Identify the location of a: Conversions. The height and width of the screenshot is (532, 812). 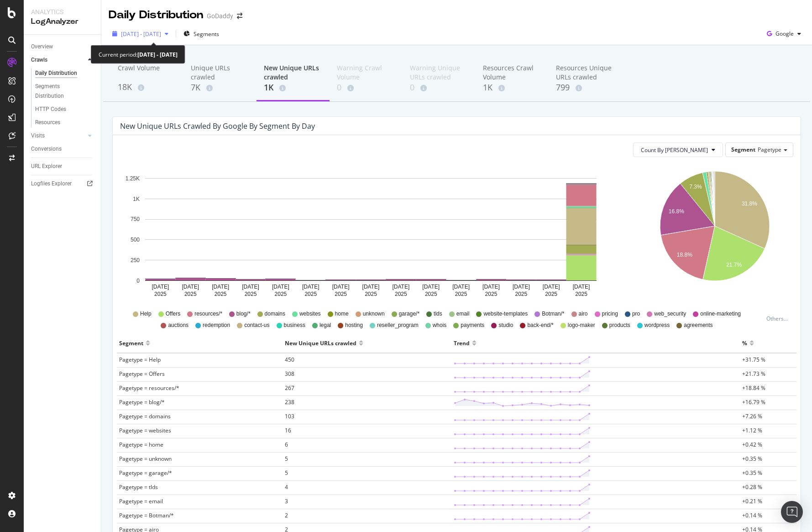
(62, 149).